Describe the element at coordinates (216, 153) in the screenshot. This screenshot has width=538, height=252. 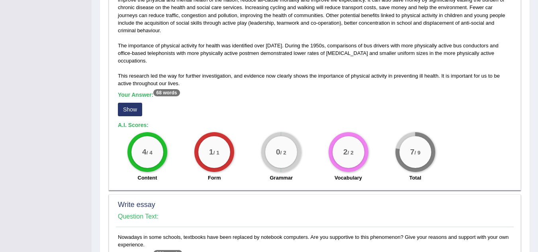
I see `small: / 1` at that location.